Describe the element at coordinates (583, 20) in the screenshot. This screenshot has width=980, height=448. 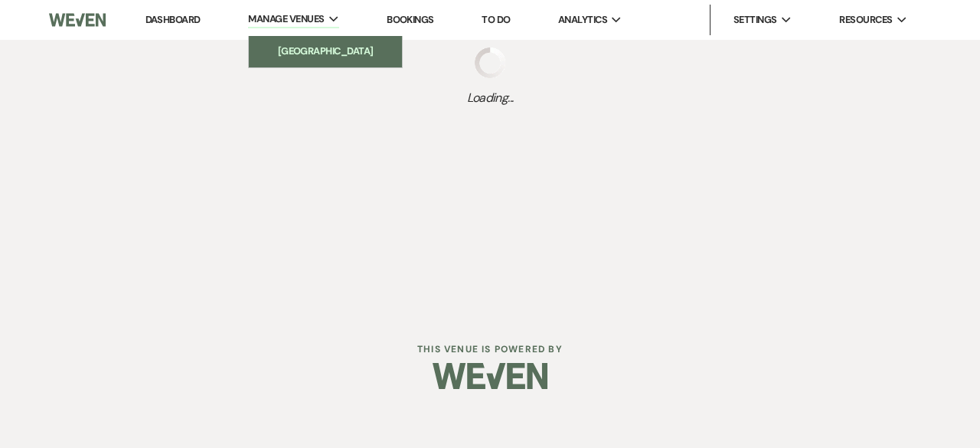
I see `span: Analytics` at that location.